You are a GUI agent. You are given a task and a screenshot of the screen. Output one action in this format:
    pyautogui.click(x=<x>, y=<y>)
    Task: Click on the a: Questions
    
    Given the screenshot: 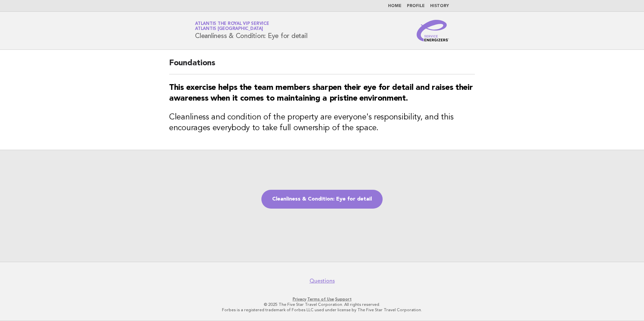 What is the action you would take?
    pyautogui.click(x=322, y=281)
    